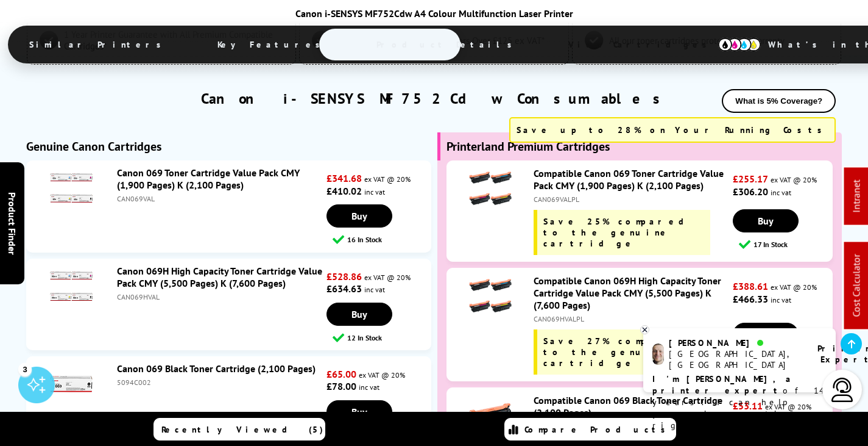 This screenshot has width=868, height=446. What do you see at coordinates (627, 292) in the screenshot?
I see `a: Compatible Canon 069H High Capacity Toner Cartridge Value Pack CMY (5,500 Pages) K (7,600 Pages)` at bounding box center [627, 292].